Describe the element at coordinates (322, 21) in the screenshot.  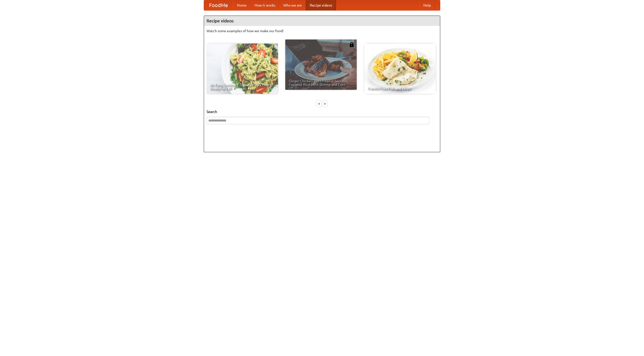
I see `h4: Recipe videos` at that location.